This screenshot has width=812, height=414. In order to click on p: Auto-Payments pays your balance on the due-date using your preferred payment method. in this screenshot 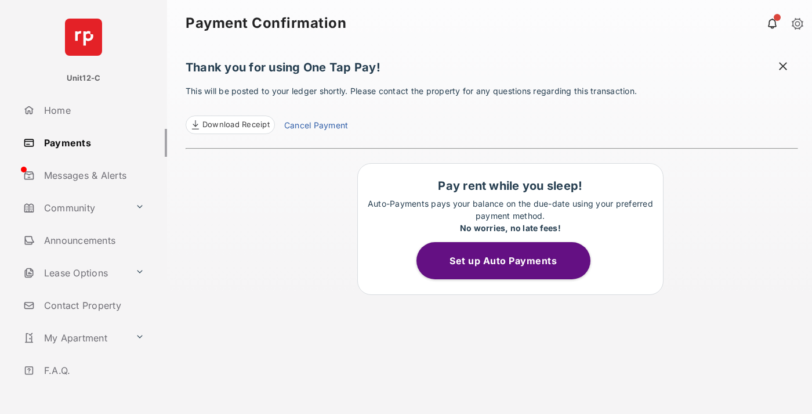, I will do `click(511, 215)`.